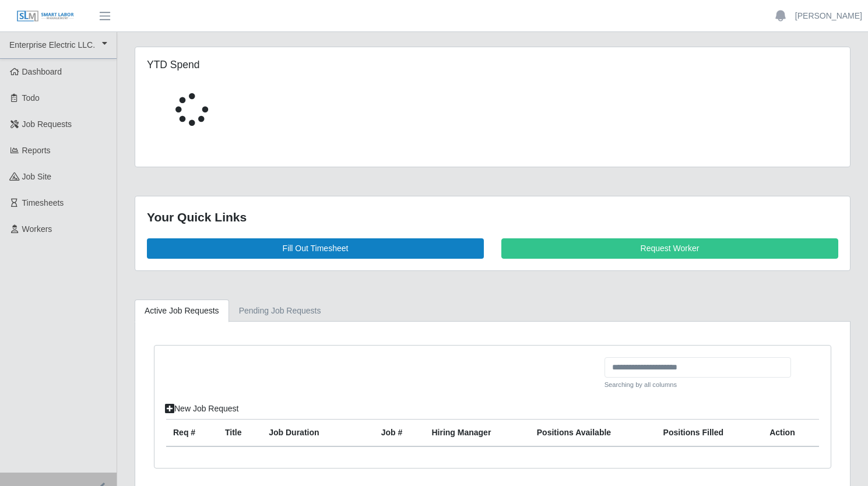 This screenshot has height=486, width=868. Describe the element at coordinates (709, 433) in the screenshot. I see `th: Positions Filled` at that location.